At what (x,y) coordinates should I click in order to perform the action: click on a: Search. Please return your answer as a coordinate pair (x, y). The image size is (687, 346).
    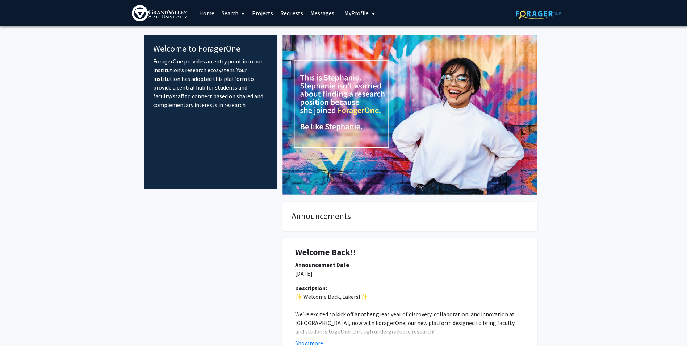
    Looking at the image, I should click on (233, 13).